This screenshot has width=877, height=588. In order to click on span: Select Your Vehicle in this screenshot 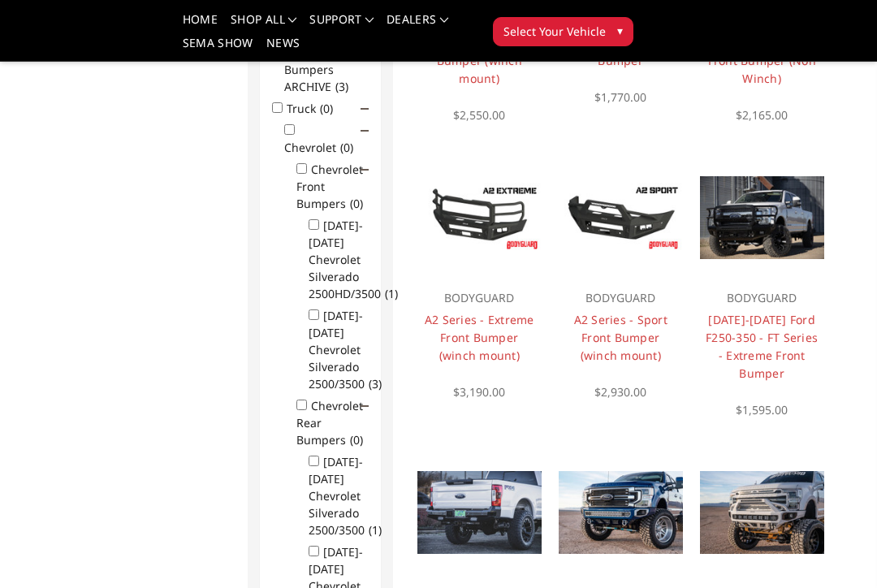, I will do `click(555, 31)`.